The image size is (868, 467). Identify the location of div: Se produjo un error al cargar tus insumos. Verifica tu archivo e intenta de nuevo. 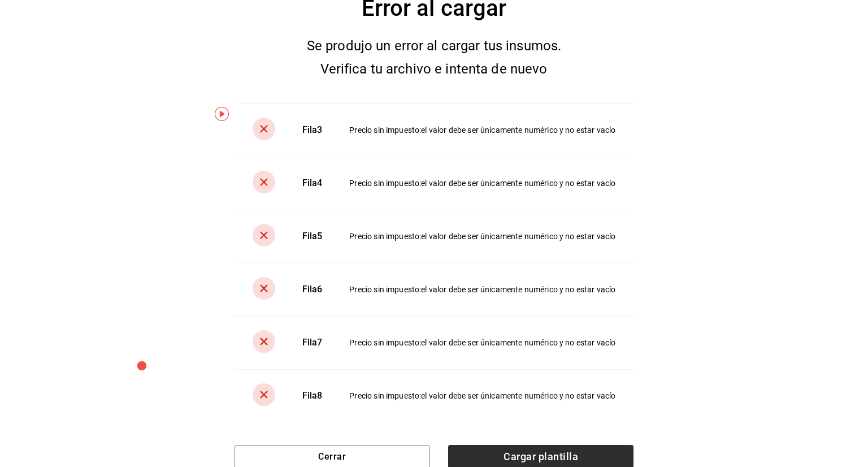
(434, 58).